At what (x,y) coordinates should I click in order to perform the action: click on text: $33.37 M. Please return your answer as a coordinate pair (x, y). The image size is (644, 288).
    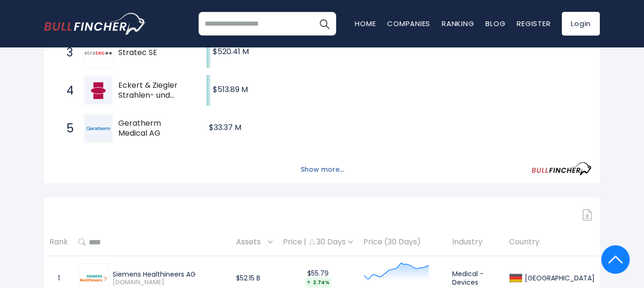
    Looking at the image, I should click on (225, 127).